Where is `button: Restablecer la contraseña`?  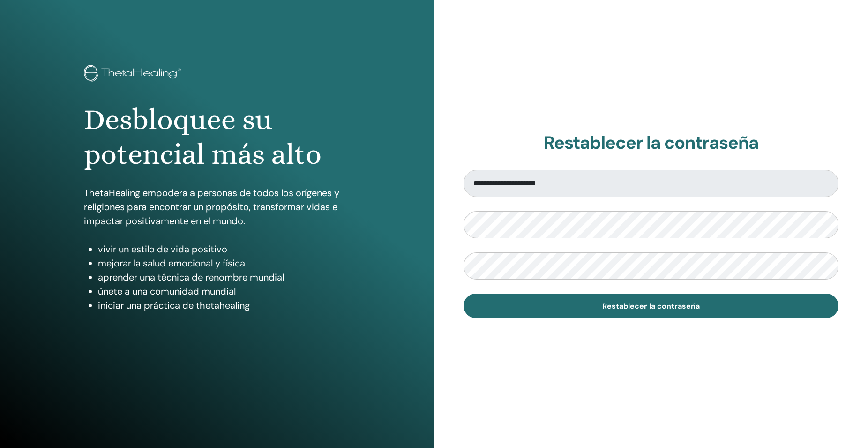
button: Restablecer la contraseña is located at coordinates (651, 306).